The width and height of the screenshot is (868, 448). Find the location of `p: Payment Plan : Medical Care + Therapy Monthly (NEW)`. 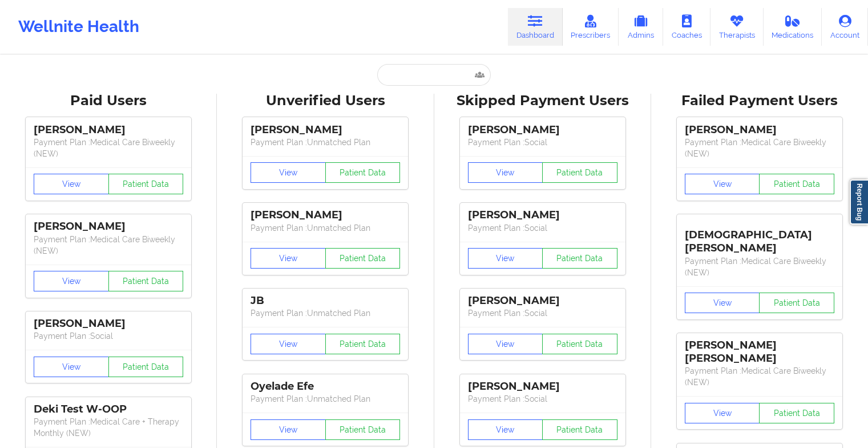

p: Payment Plan : Medical Care + Therapy Monthly (NEW) is located at coordinates (108, 427).